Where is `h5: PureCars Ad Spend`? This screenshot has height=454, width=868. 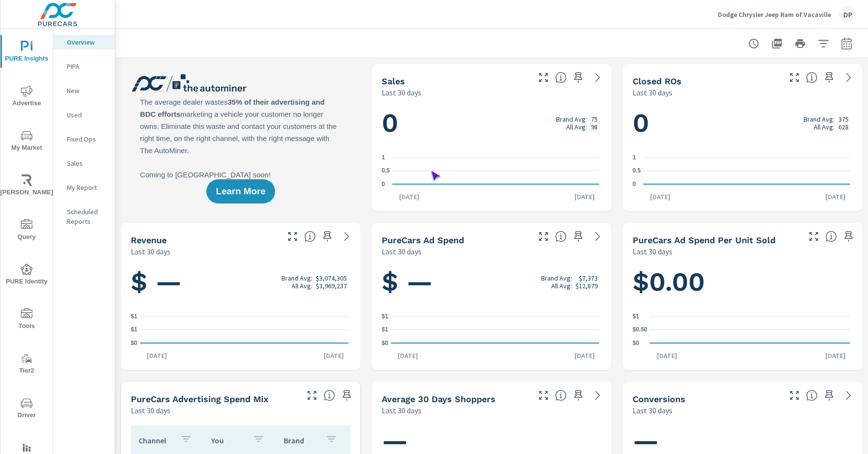
h5: PureCars Ad Spend is located at coordinates (423, 240).